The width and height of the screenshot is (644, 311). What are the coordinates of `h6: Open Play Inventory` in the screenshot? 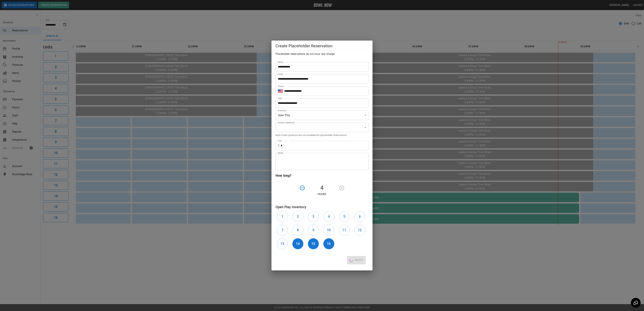 It's located at (322, 207).